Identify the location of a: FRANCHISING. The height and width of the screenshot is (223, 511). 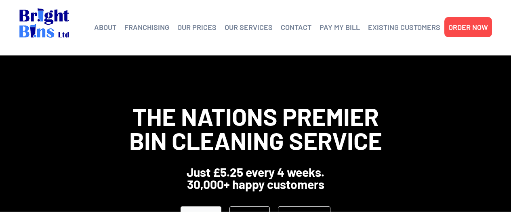
(147, 27).